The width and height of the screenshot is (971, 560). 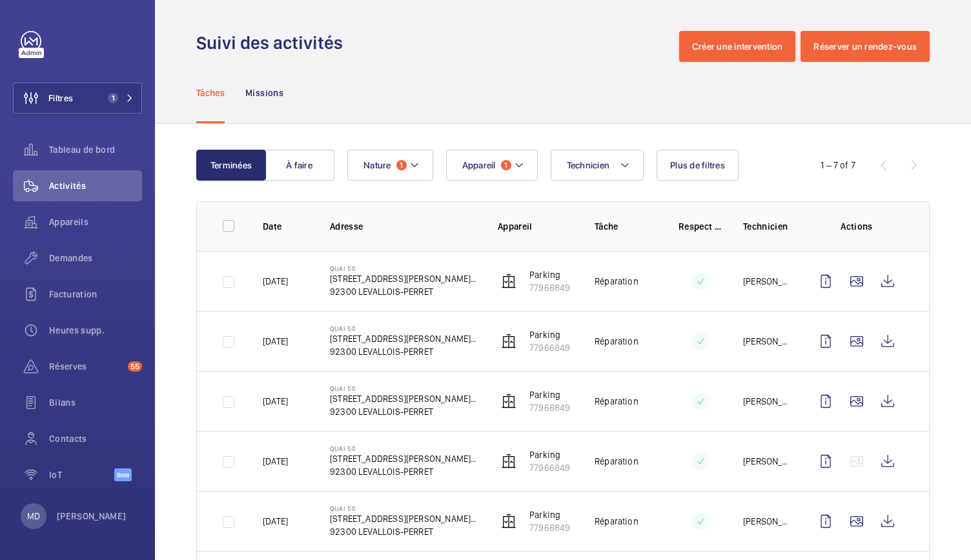 What do you see at coordinates (300, 165) in the screenshot?
I see `button: À faire` at bounding box center [300, 165].